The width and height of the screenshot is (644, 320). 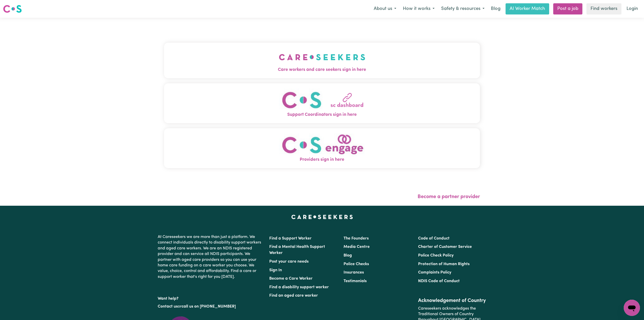 What do you see at coordinates (384, 9) in the screenshot?
I see `button: About us` at bounding box center [384, 9].